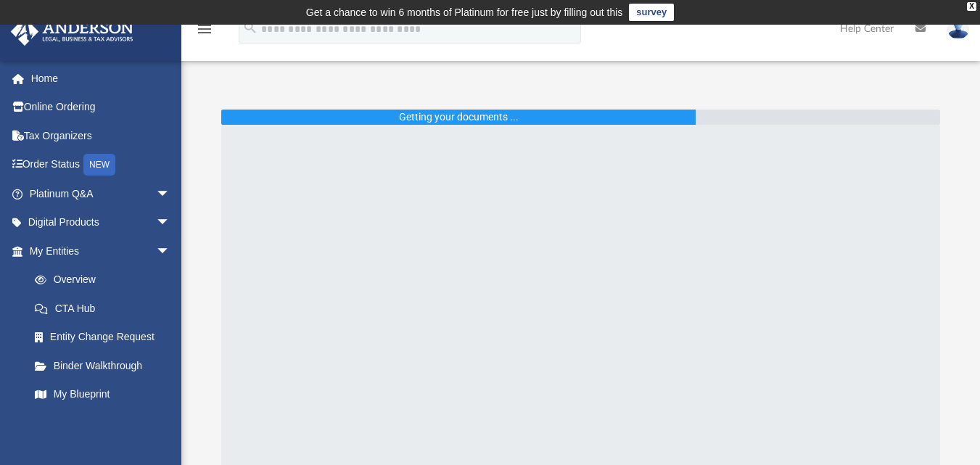 The height and width of the screenshot is (465, 980). I want to click on a: Platinum Q&Aarrow_drop_down, so click(101, 193).